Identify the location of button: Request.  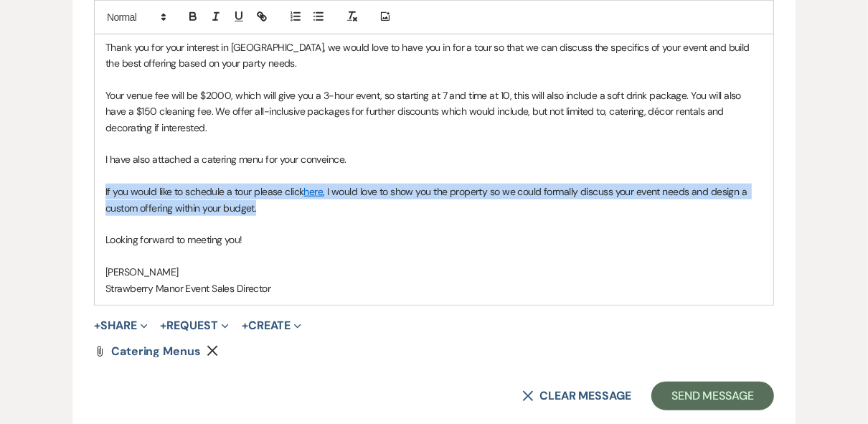
(194, 326).